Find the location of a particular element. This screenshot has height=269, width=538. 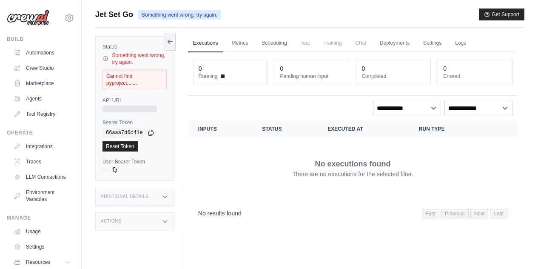

div: Build is located at coordinates (40, 39).